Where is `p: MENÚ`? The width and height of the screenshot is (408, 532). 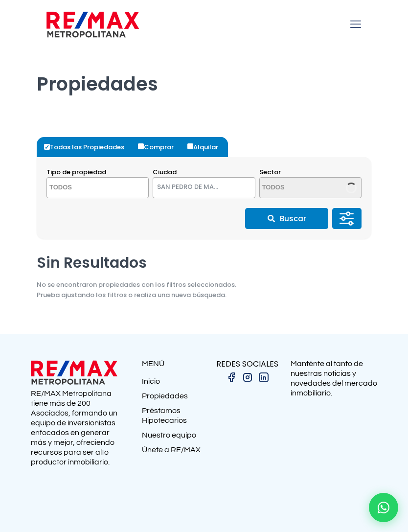
p: MENÚ is located at coordinates (173, 364).